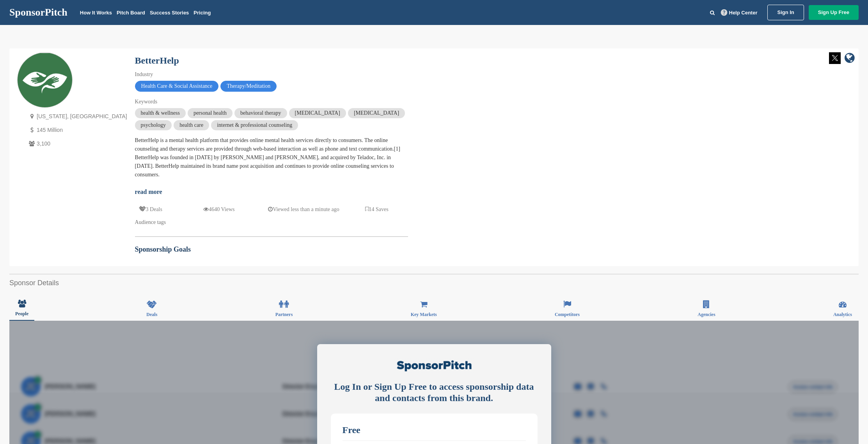  Describe the element at coordinates (45, 81) in the screenshot. I see `img: Sponsorpitch & BetterHelp` at that location.